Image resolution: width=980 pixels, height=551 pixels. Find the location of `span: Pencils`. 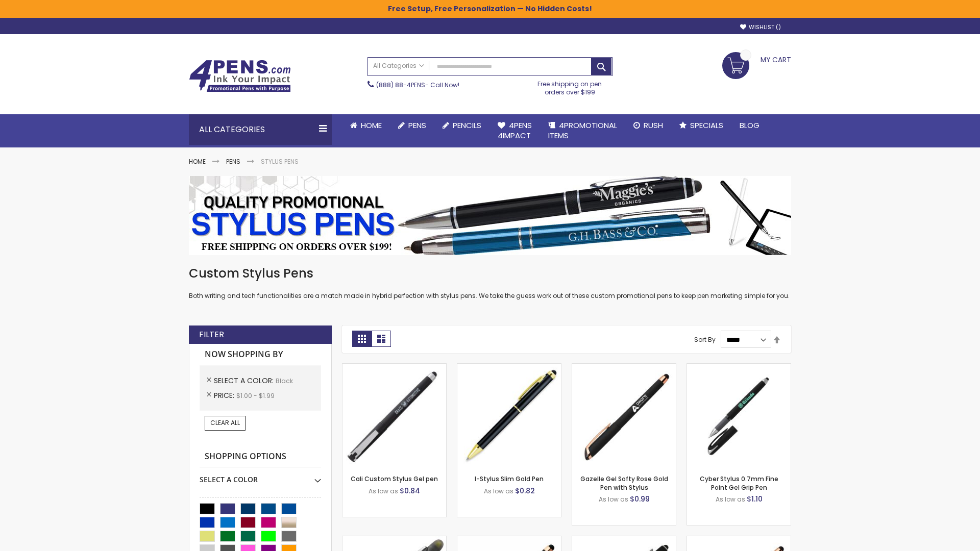

span: Pencils is located at coordinates (467, 125).